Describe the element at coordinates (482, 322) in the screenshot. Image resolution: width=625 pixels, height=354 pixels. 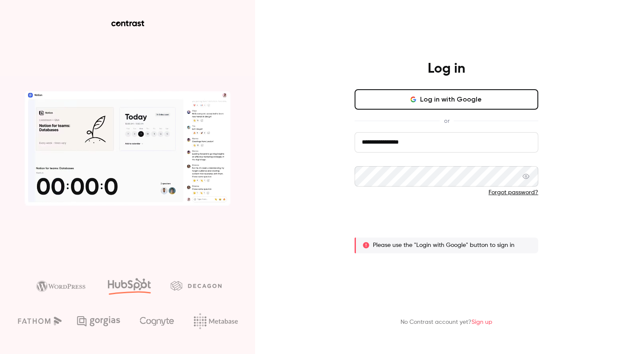
I see `a: Sign up` at that location.